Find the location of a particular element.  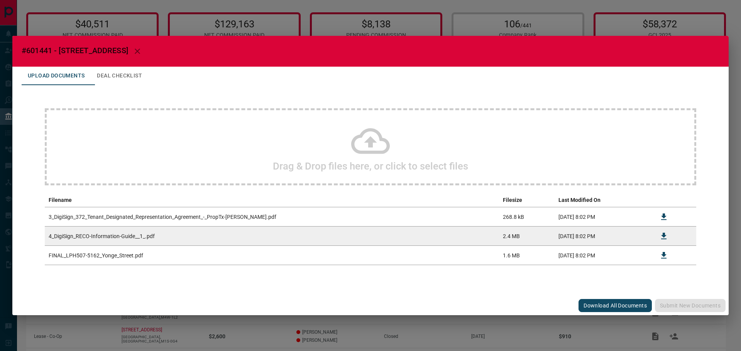

td: 2.4 MB is located at coordinates (526, 236).